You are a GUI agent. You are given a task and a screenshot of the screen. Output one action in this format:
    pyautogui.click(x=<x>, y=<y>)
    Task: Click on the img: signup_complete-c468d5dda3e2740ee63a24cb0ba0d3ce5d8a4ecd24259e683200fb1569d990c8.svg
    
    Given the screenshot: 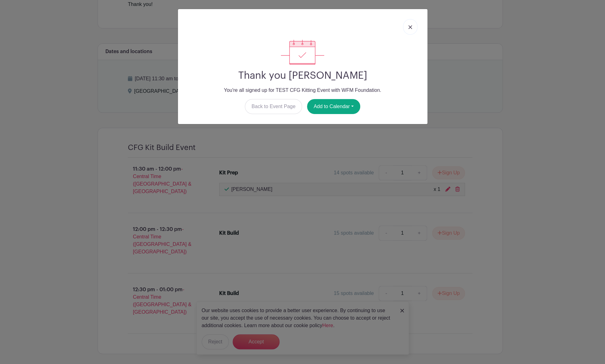 What is the action you would take?
    pyautogui.click(x=302, y=52)
    